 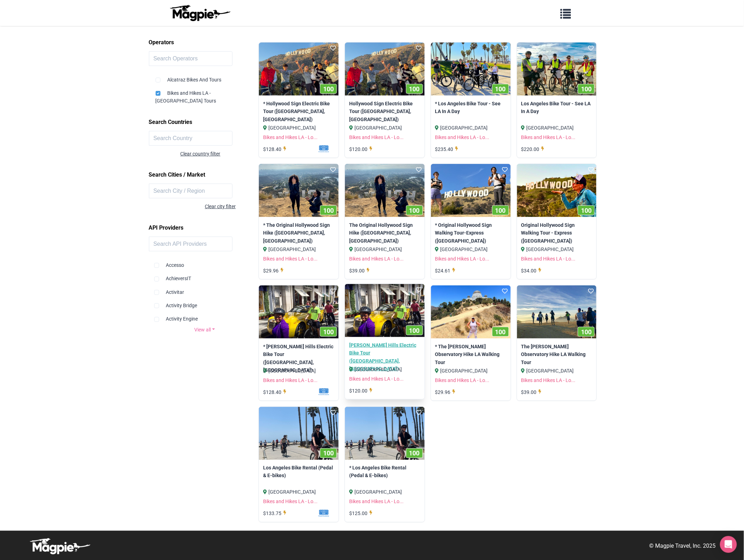 I want to click on img: * The Original Hollywood Sign Hike (Los Angeles, CA) image, so click(x=299, y=190).